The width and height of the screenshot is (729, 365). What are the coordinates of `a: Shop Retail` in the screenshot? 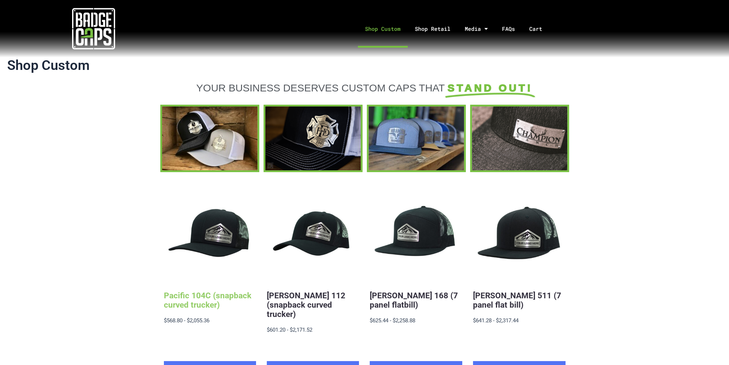 It's located at (432, 29).